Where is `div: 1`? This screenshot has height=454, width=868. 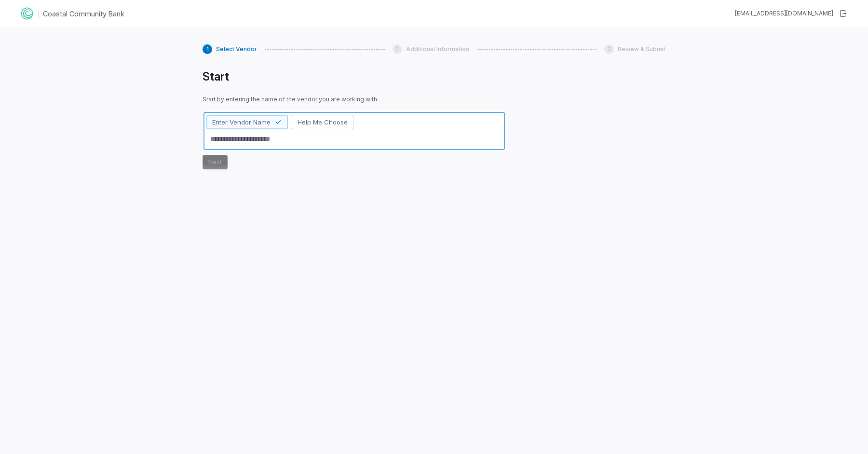
div: 1 is located at coordinates (207, 50).